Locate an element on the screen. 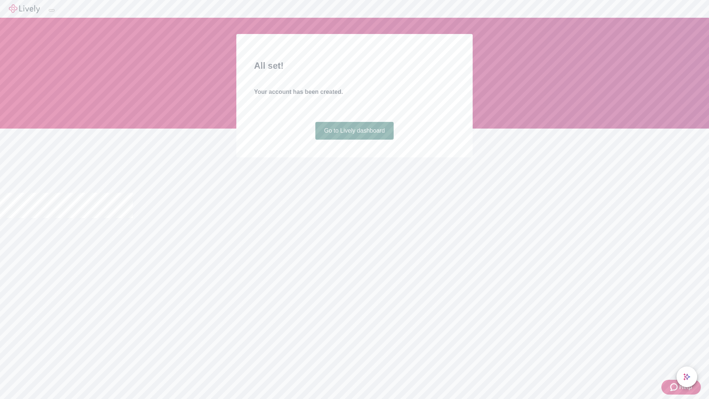 The height and width of the screenshot is (399, 709). h4: Your account has been created. is located at coordinates (354, 92).